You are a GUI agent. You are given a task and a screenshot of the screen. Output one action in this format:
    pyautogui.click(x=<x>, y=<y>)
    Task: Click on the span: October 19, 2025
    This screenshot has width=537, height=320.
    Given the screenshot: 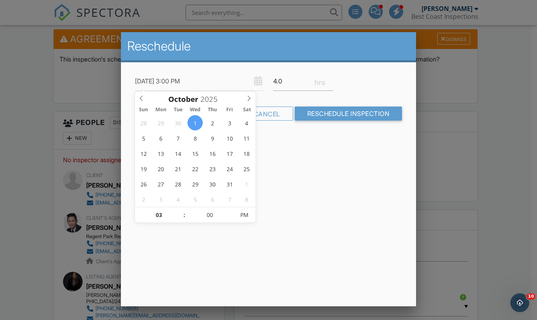 What is the action you would take?
    pyautogui.click(x=143, y=168)
    